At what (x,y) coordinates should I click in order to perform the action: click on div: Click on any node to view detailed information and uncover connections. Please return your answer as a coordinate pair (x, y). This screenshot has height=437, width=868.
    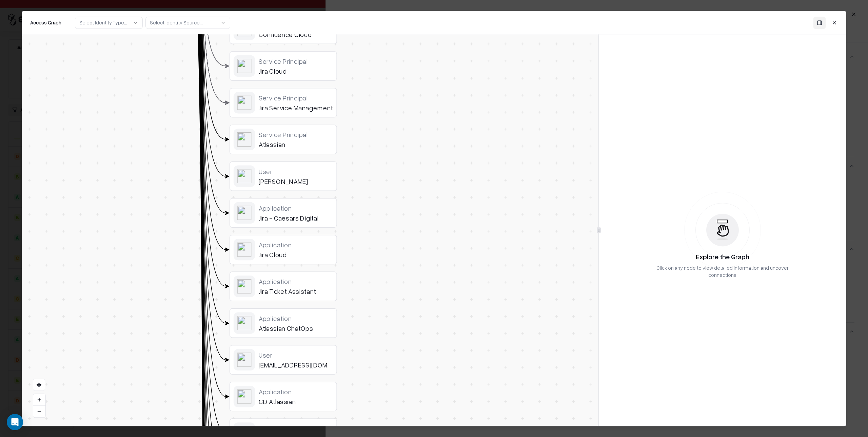
    Looking at the image, I should click on (722, 271).